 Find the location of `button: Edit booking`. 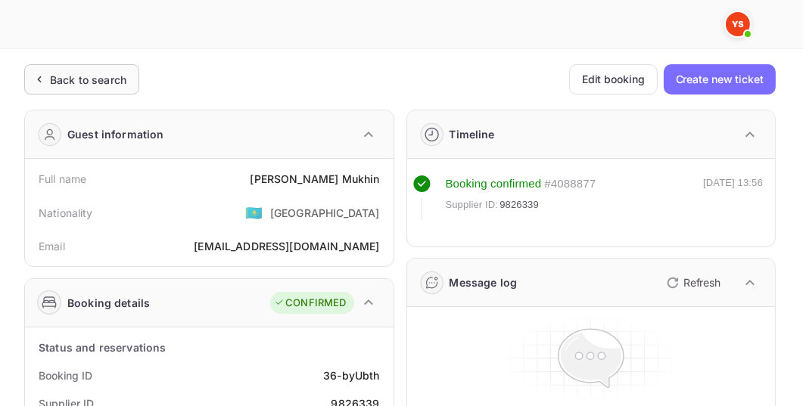

button: Edit booking is located at coordinates (613, 79).